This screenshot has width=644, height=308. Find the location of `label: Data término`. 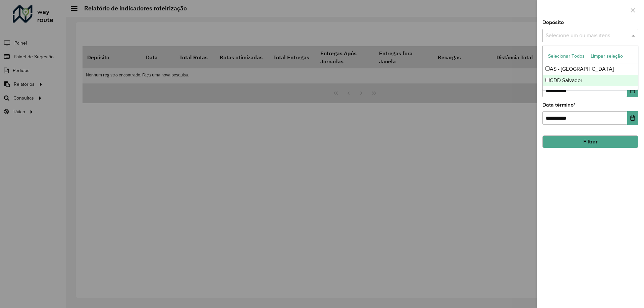

label: Data término is located at coordinates (559, 105).